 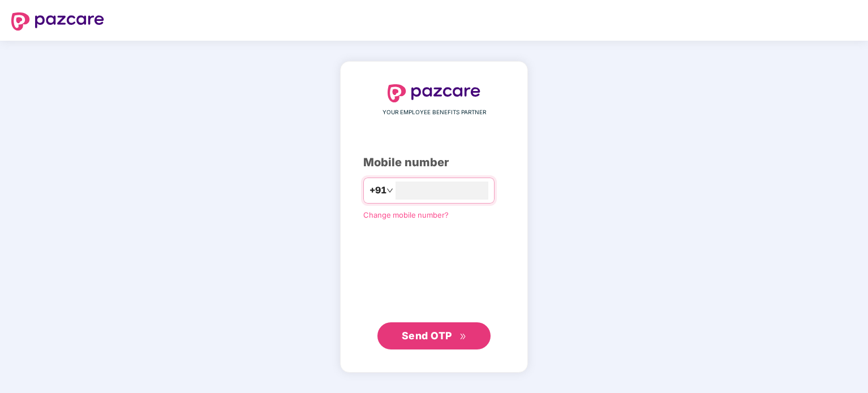 I want to click on span: +91, so click(x=378, y=190).